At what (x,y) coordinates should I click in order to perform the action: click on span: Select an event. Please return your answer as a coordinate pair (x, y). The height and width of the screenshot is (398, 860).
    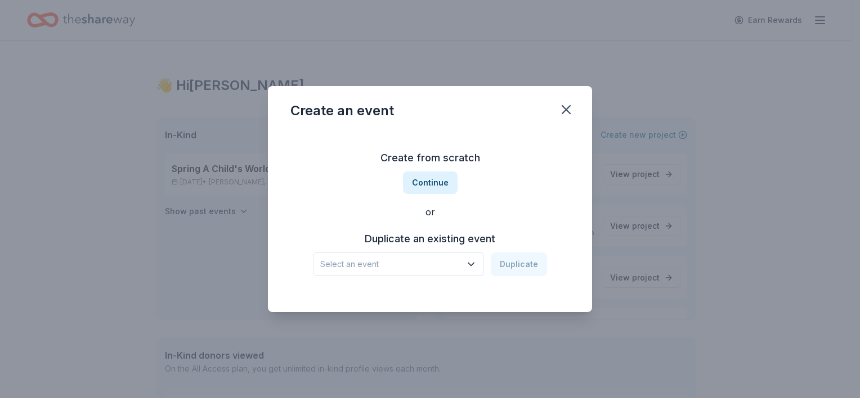
    Looking at the image, I should click on (390, 264).